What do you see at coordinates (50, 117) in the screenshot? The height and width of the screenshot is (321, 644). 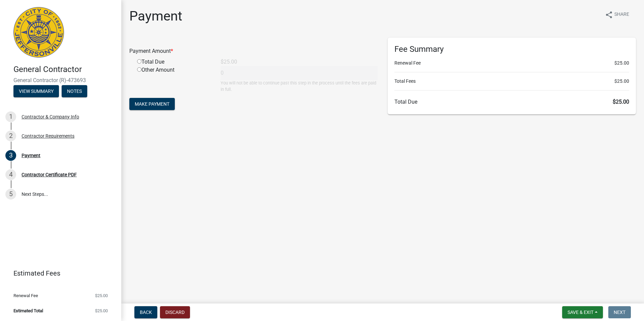 I see `div: Contractor & Company Info` at bounding box center [50, 117].